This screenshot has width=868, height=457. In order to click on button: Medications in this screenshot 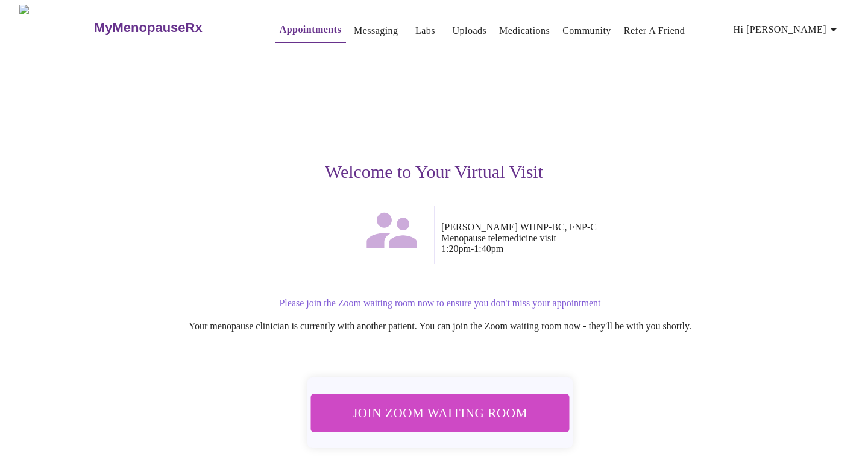, I will do `click(524, 31)`.